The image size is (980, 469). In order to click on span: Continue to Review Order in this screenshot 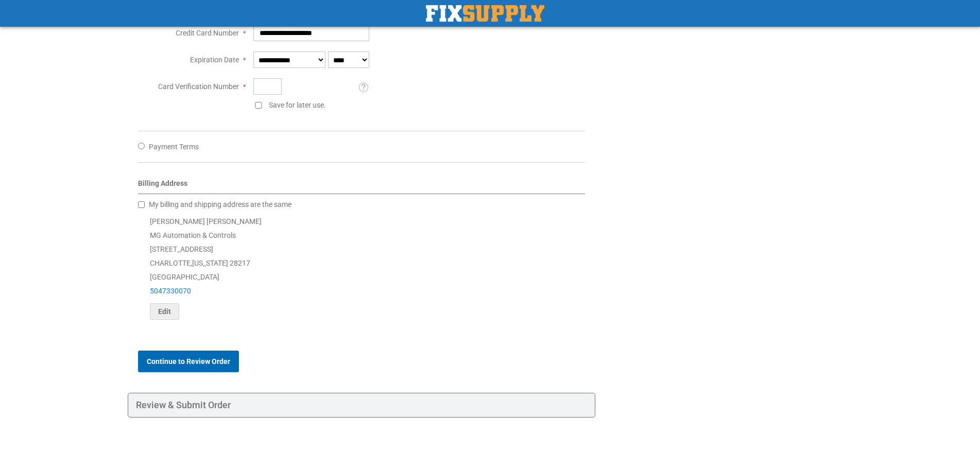, I will do `click(188, 362)`.